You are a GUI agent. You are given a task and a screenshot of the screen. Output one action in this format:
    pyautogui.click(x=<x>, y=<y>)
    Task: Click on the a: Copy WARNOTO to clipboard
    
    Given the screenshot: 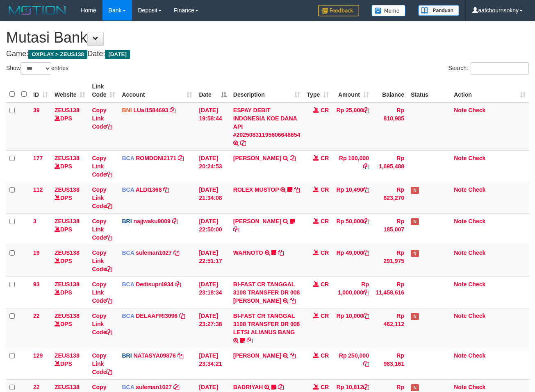 What is the action you would take?
    pyautogui.click(x=281, y=252)
    